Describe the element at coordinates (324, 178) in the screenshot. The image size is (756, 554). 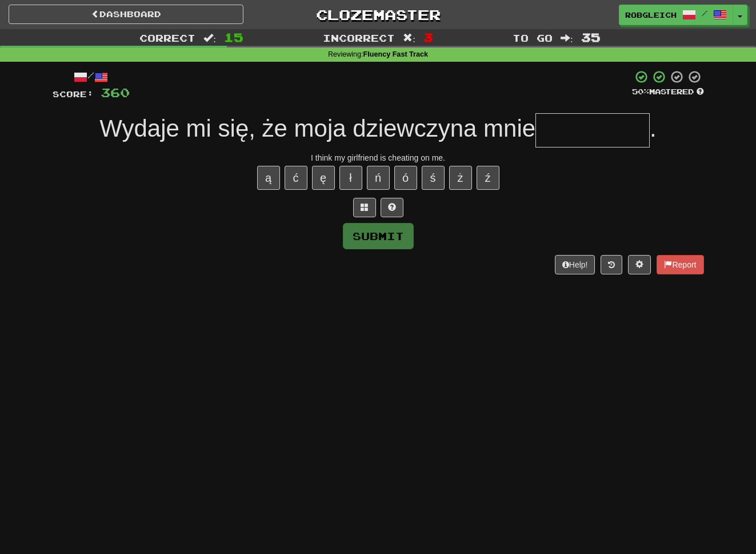
I see `button: ę` at that location.